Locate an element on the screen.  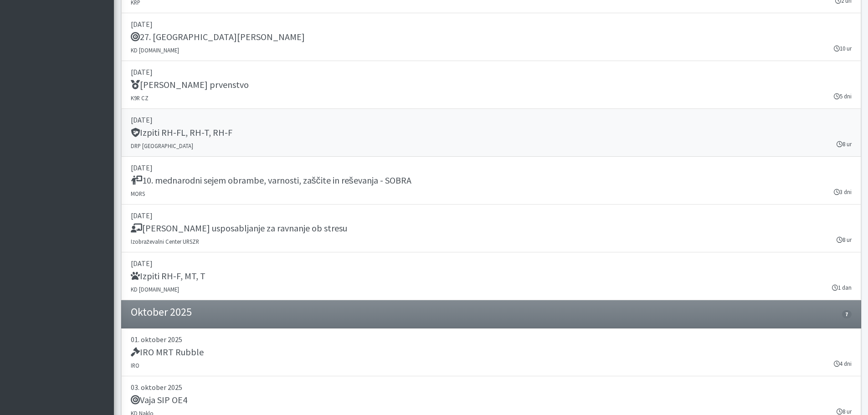
h5: Vaja SIP OE4 is located at coordinates (159, 400).